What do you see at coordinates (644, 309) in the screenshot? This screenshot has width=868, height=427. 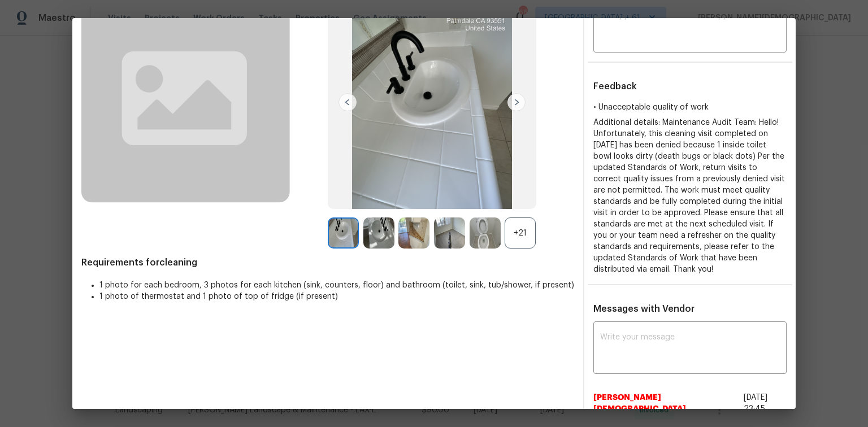 I see `span: Messages with Vendor` at bounding box center [644, 309].